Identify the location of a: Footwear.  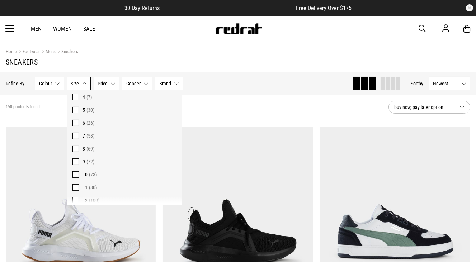
(28, 52).